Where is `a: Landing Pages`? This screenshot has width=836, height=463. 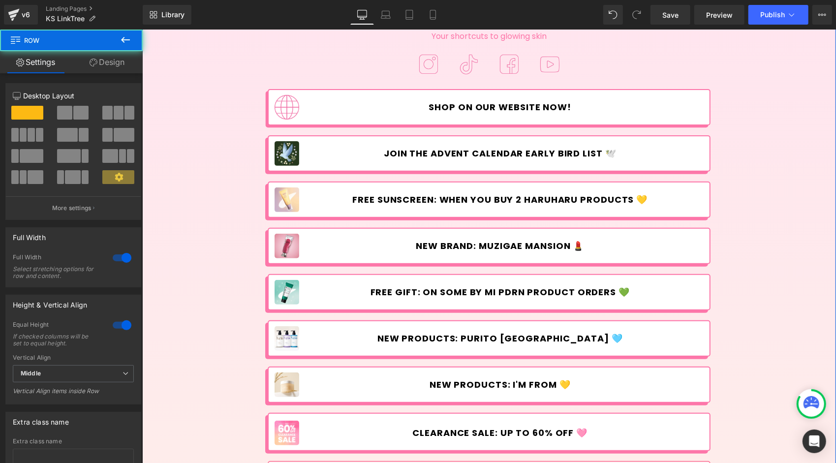
a: Landing Pages is located at coordinates (94, 9).